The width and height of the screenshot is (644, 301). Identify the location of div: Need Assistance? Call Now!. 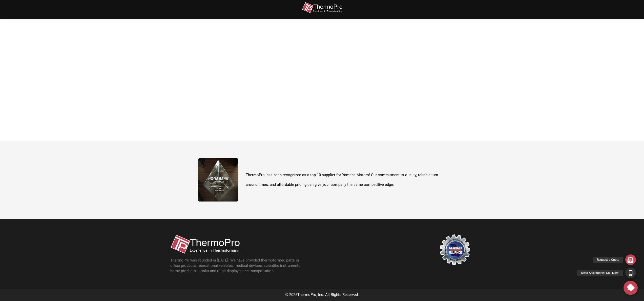
(600, 273).